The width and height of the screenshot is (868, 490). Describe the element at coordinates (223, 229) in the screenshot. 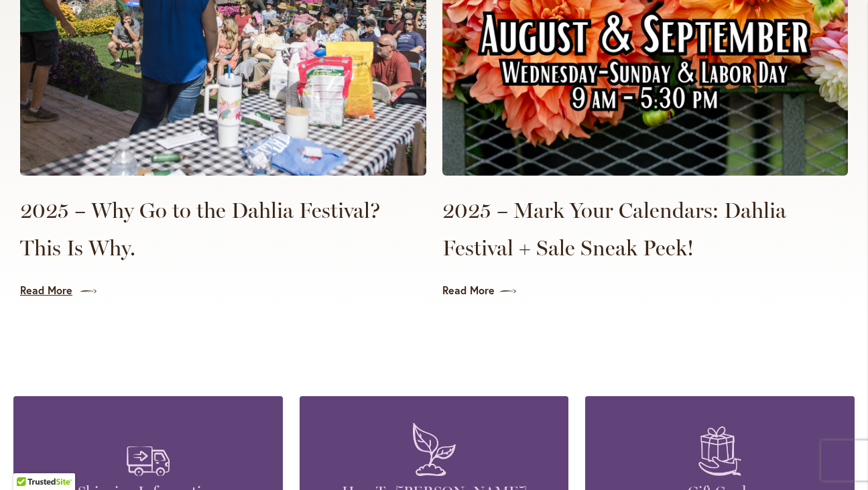

I see `a: 2025 – Why Go to the Dahlia Festival? This Is Why.` at that location.